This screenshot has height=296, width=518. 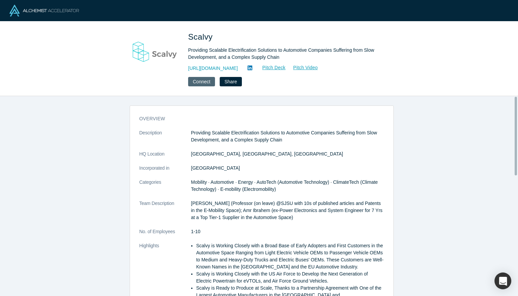 What do you see at coordinates (290, 278) in the screenshot?
I see `li: Scalvy is Working Closely with the US Air Force to Develop the Next Generation of Electric Powert...` at bounding box center [290, 278].